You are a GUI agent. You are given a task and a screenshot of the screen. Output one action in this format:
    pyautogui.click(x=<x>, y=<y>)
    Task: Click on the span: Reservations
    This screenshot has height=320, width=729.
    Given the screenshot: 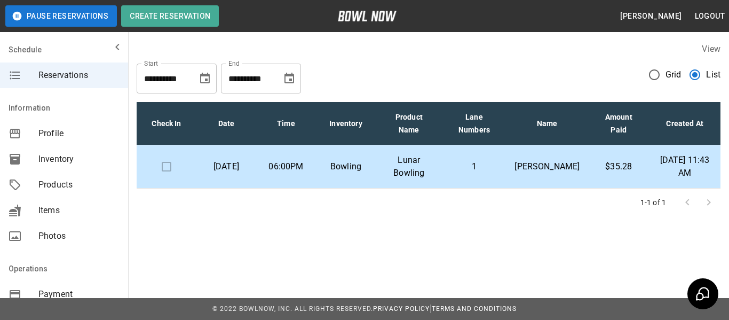 What is the action you would take?
    pyautogui.click(x=79, y=75)
    